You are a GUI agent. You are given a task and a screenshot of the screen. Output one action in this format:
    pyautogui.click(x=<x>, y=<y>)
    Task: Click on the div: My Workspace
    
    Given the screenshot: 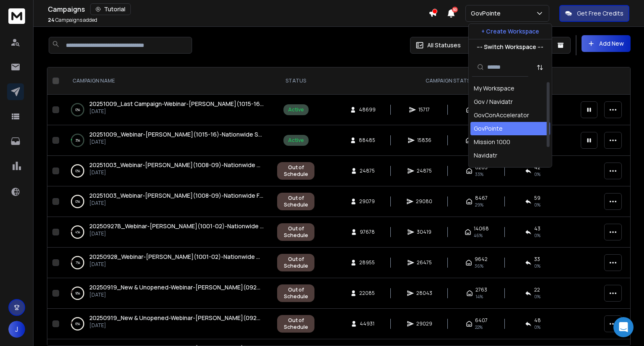 What is the action you would take?
    pyautogui.click(x=494, y=89)
    